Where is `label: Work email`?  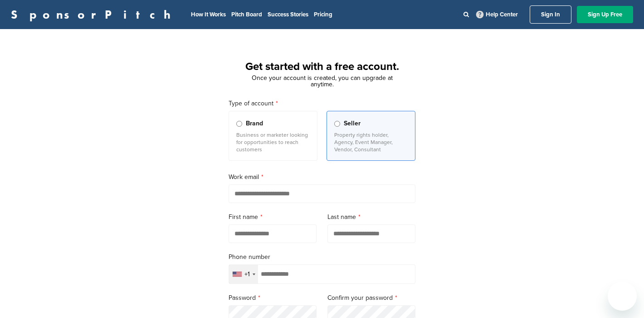
label: Work email is located at coordinates (322, 177).